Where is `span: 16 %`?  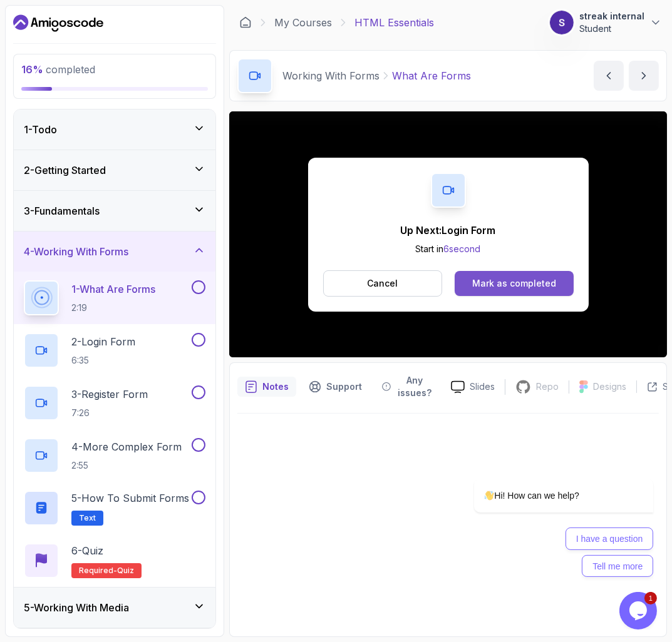 span: 16 % is located at coordinates (32, 69).